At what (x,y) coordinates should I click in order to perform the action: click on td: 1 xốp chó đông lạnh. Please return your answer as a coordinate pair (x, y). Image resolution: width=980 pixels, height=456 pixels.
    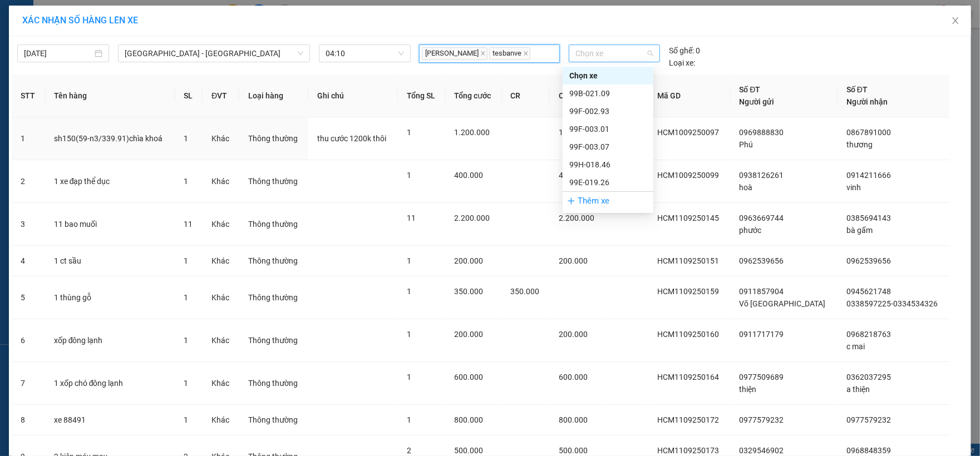
    Looking at the image, I should click on (110, 383).